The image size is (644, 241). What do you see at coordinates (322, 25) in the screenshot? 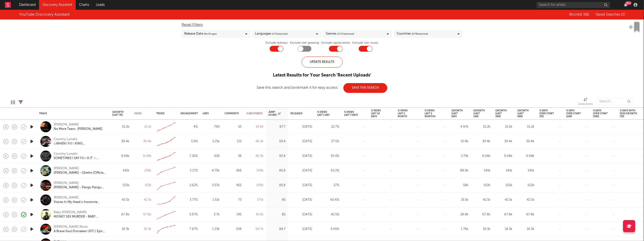
I see `div: Reset Filters` at bounding box center [322, 25].